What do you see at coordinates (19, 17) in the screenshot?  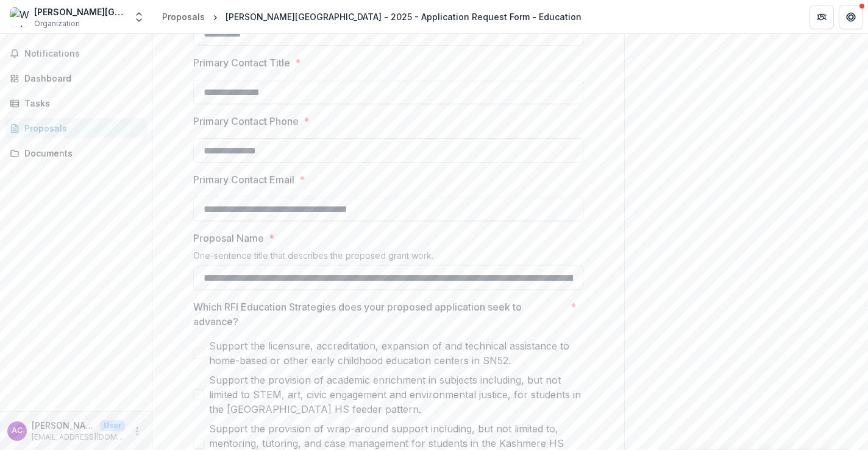 I see `img: Wesley Community Center` at bounding box center [19, 17].